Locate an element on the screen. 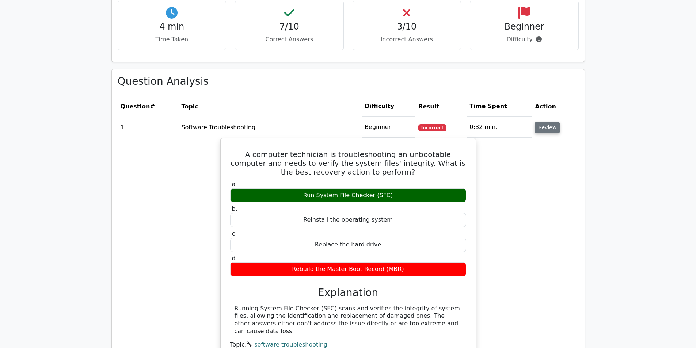  div: Reinstall the operating system is located at coordinates (348, 220).